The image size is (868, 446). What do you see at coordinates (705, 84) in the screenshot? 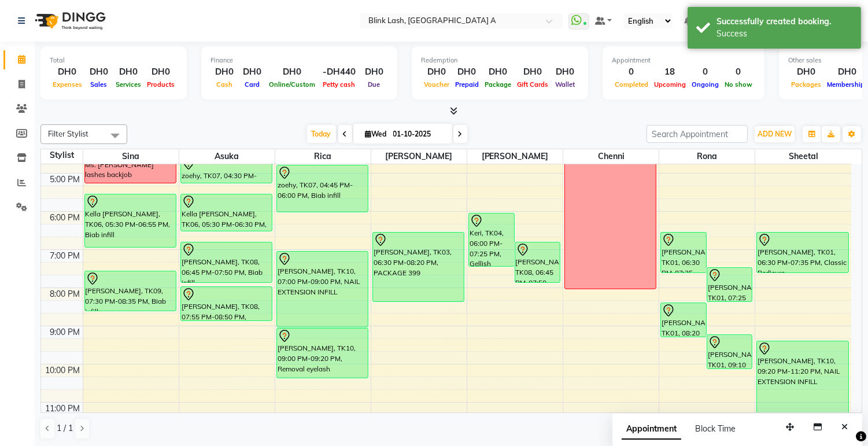
I see `span: Ongoing` at bounding box center [705, 84].